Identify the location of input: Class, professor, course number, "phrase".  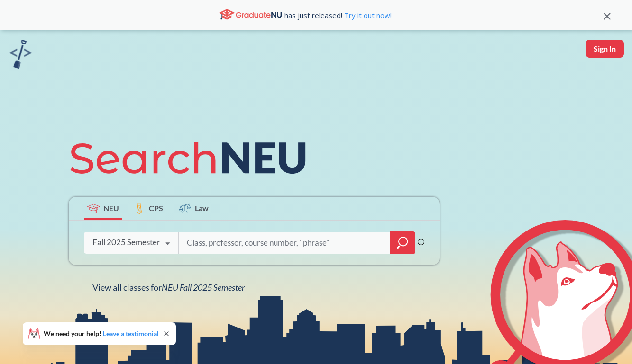
(284, 243).